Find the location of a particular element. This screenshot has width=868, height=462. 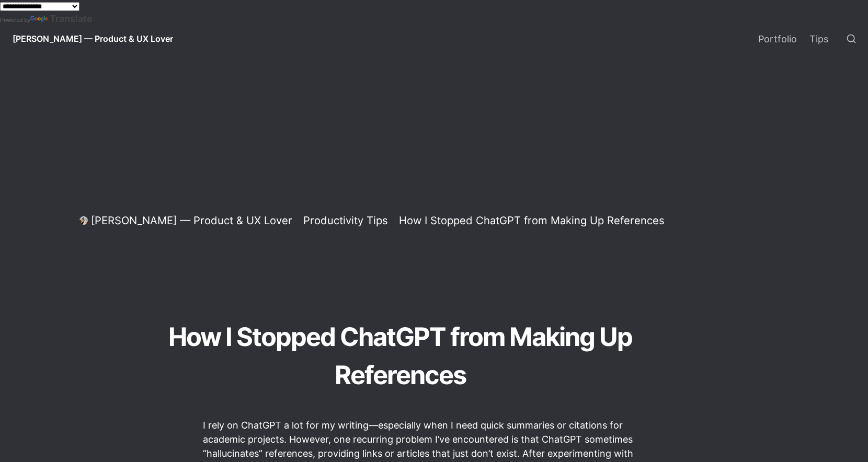

div: Productivity Tips is located at coordinates (345, 220).